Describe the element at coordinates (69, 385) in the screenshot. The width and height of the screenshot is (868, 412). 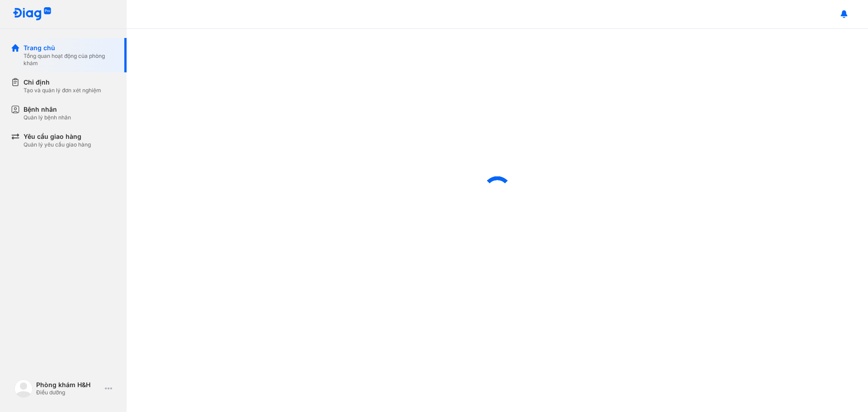
I see `div: Phòng khám H&H` at that location.